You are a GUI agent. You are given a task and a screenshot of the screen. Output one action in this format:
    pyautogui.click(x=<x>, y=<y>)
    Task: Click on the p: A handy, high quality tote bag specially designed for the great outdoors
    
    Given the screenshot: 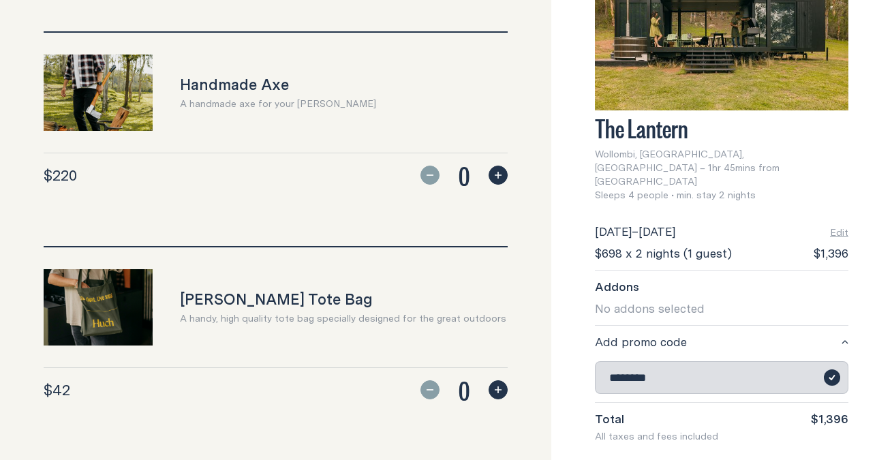 What is the action you would take?
    pyautogui.click(x=343, y=318)
    